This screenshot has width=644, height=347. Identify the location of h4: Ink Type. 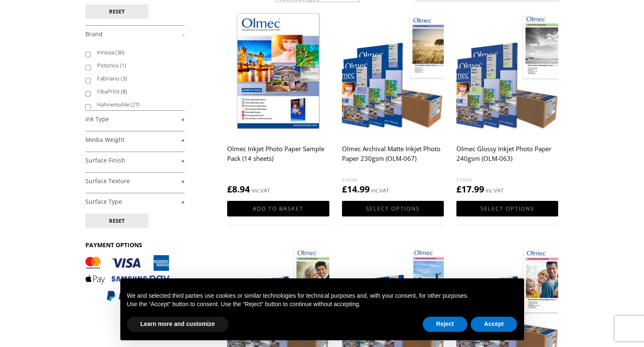
(135, 119).